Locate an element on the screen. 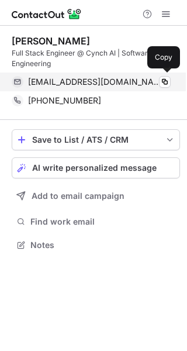  button: Find work email is located at coordinates (96, 222).